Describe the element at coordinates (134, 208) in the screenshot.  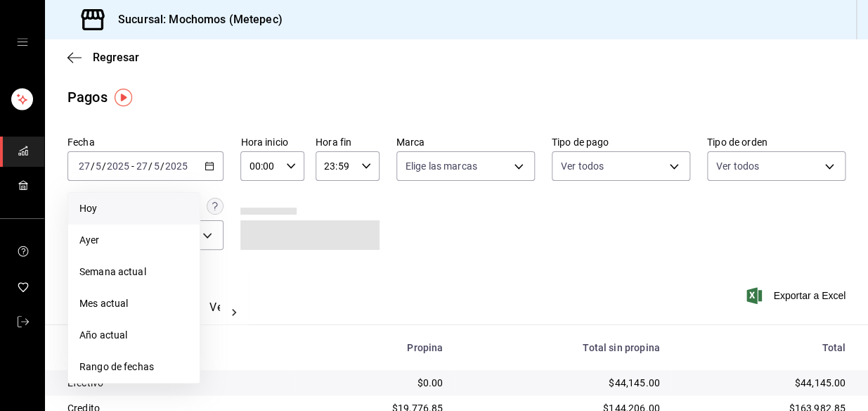
I see `span: Hoy` at that location.